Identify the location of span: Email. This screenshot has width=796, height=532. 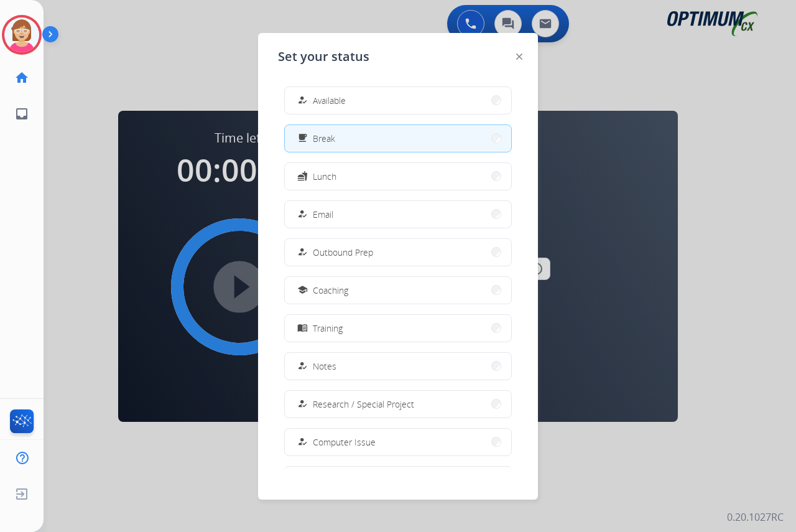
(323, 214).